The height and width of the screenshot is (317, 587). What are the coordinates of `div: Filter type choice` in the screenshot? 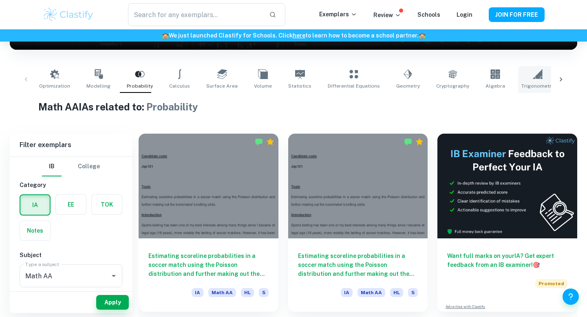 It's located at (71, 167).